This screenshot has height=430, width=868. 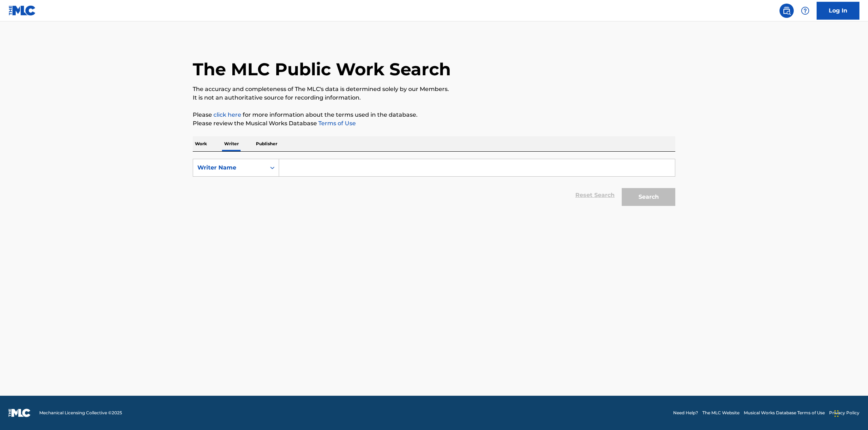 I want to click on a: Terms of Use, so click(x=336, y=123).